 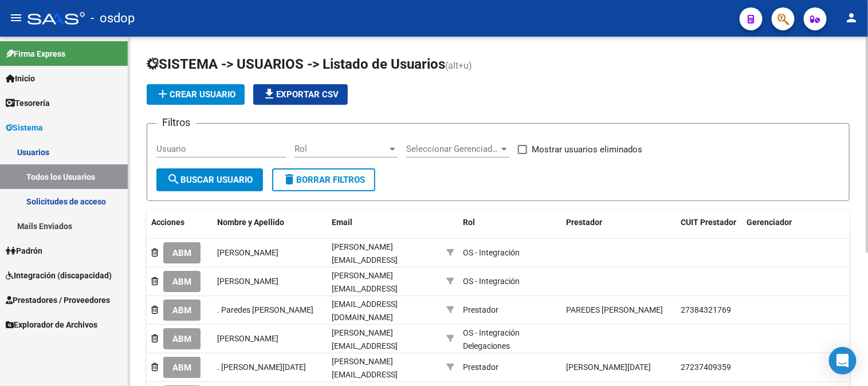 What do you see at coordinates (289, 179) in the screenshot?
I see `mat-icon: delete` at bounding box center [289, 179].